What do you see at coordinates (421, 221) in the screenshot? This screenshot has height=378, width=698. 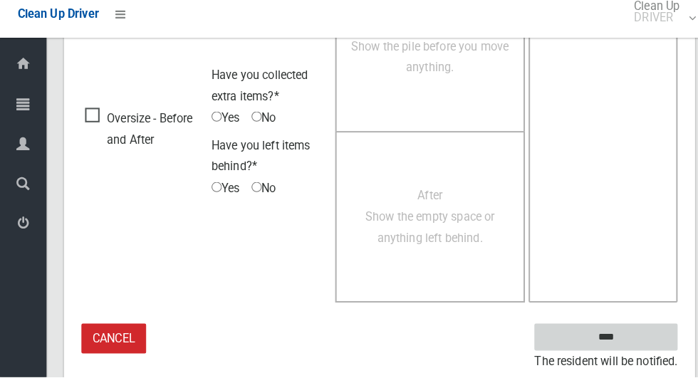 I see `span: After Show the empty space or anything left behind.` at bounding box center [421, 221].